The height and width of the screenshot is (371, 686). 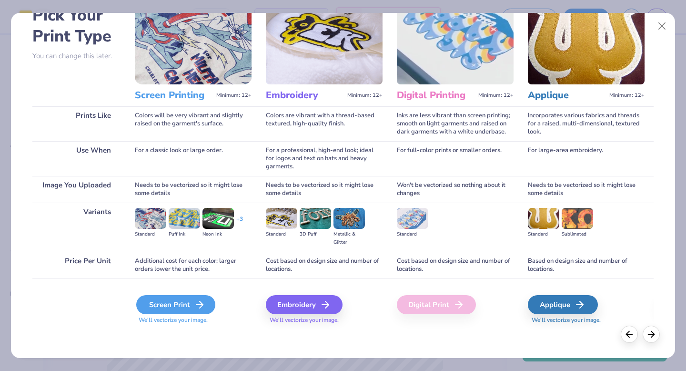 I want to click on div: Use When, so click(x=76, y=158).